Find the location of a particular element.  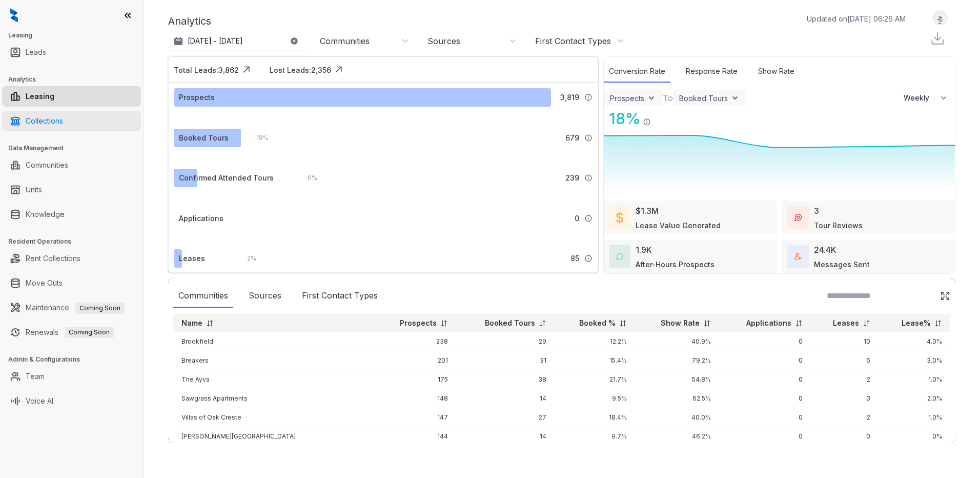

span: 0 is located at coordinates (576, 218).